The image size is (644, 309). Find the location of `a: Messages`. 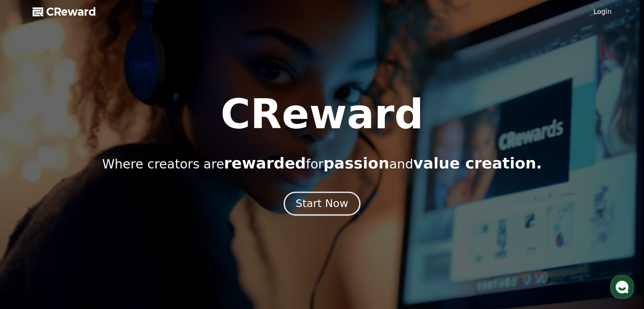

a: Messages is located at coordinates (83, 250).